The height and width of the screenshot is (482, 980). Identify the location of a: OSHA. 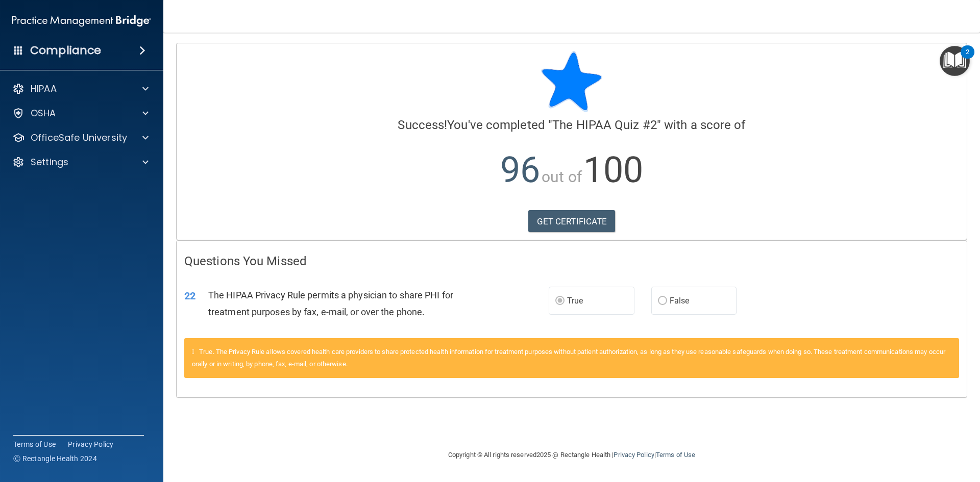
(80, 114).